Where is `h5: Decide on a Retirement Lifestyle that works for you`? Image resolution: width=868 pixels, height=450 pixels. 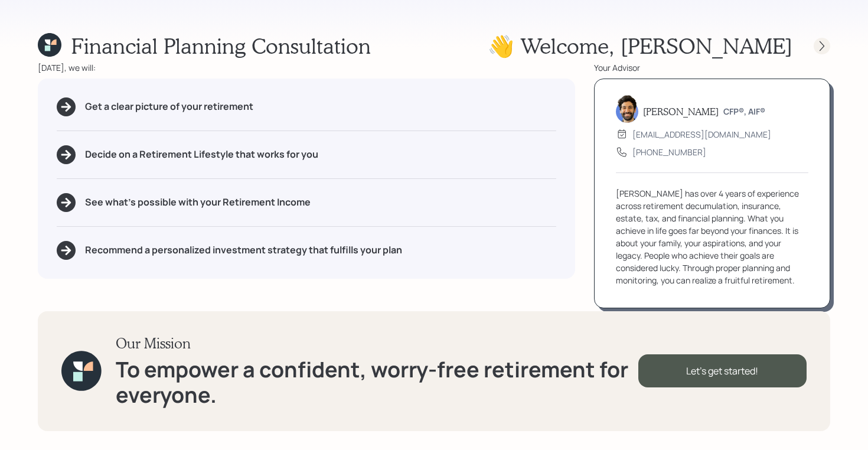
h5: Decide on a Retirement Lifestyle that works for you is located at coordinates (201, 154).